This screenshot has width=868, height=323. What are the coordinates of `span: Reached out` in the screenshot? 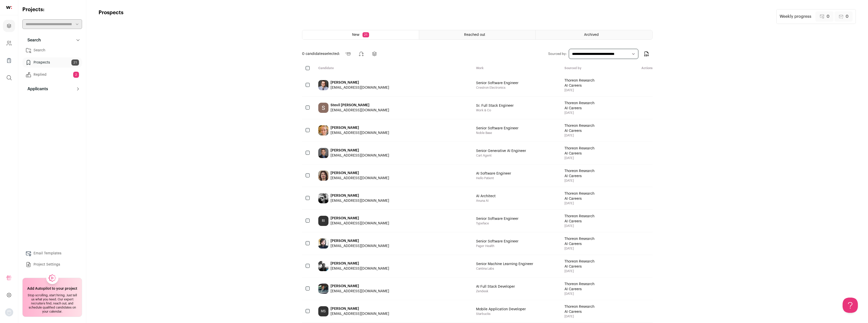 It's located at (474, 35).